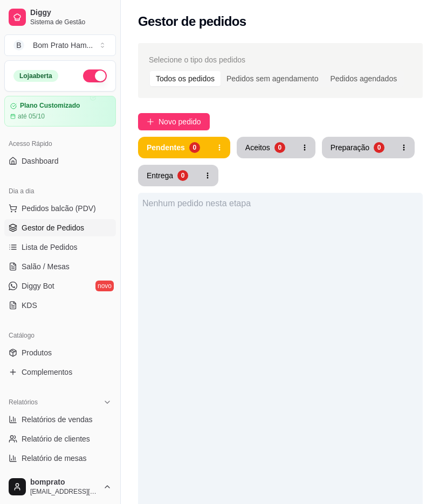  Describe the element at coordinates (60, 247) in the screenshot. I see `a: Lista de Pedidos` at that location.